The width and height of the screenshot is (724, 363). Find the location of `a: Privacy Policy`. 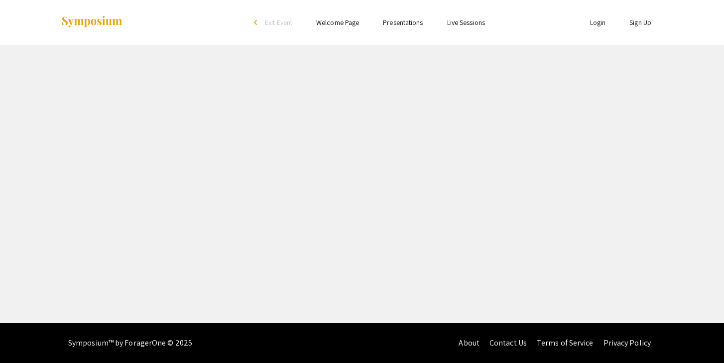

a: Privacy Policy is located at coordinates (627, 342).